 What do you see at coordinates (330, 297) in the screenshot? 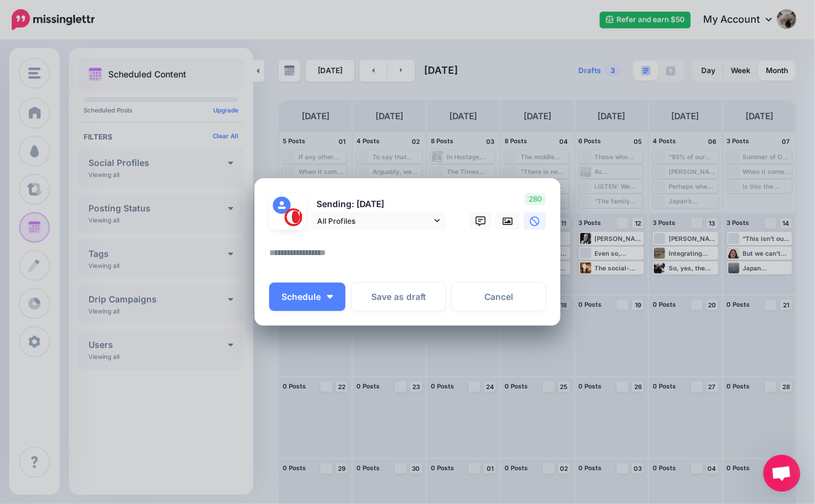
I see `img: arrow-down-white.png` at bounding box center [330, 297].